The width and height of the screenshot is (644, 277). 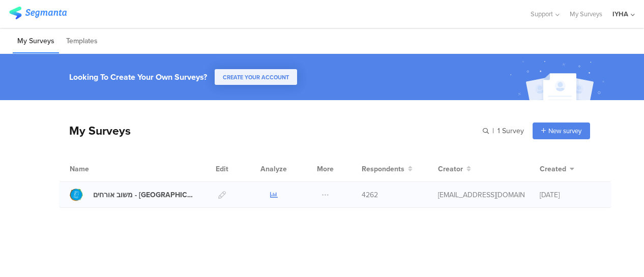 I want to click on button: Creator, so click(x=454, y=169).